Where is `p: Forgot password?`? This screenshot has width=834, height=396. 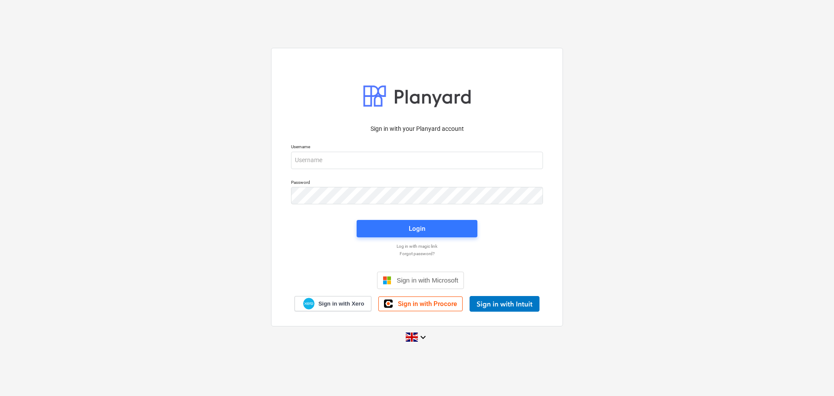
p: Forgot password? is located at coordinates (417, 253).